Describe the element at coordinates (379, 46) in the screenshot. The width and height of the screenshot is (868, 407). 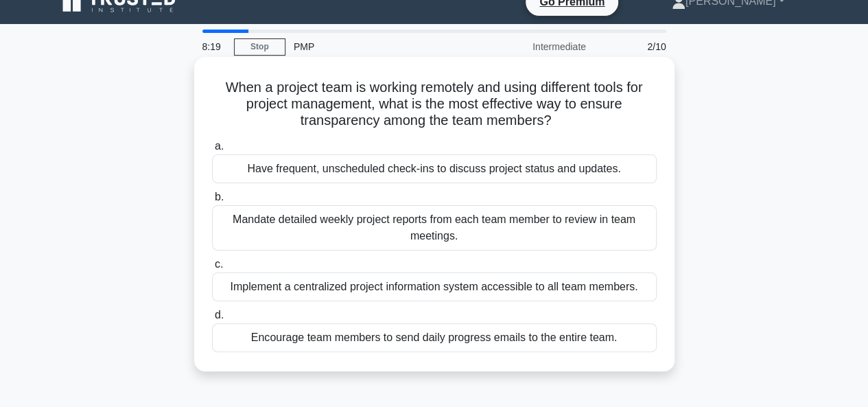
I see `div: PMP` at that location.